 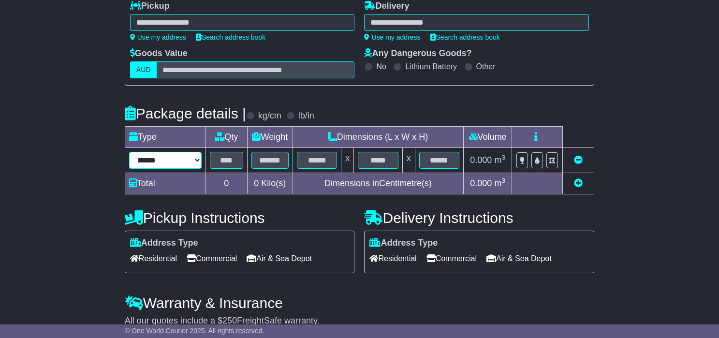 I want to click on label: Other, so click(x=486, y=66).